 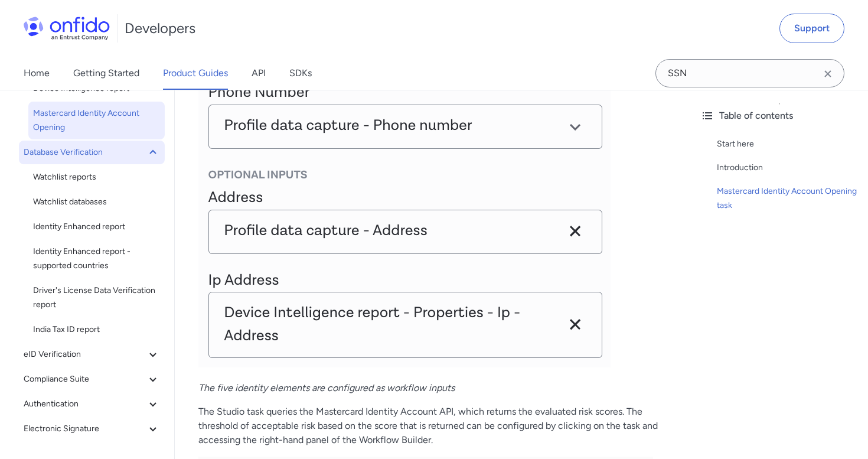 What do you see at coordinates (750, 74) in the screenshot?
I see `input: Onfido search input field` at bounding box center [750, 74].